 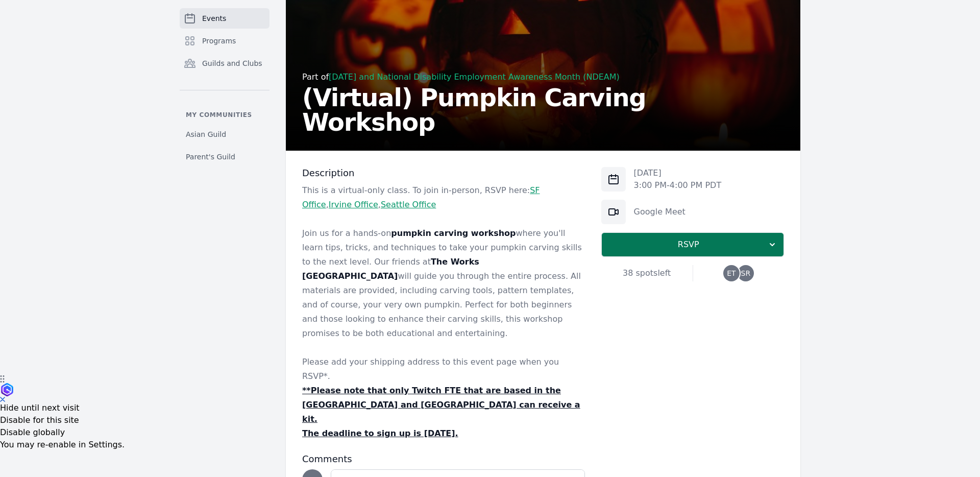 I want to click on h3: Comments, so click(x=444, y=459).